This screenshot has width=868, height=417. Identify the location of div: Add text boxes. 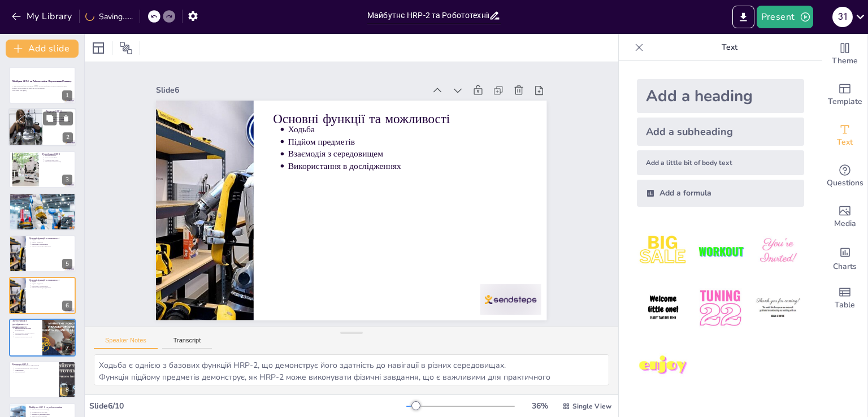
(845, 136).